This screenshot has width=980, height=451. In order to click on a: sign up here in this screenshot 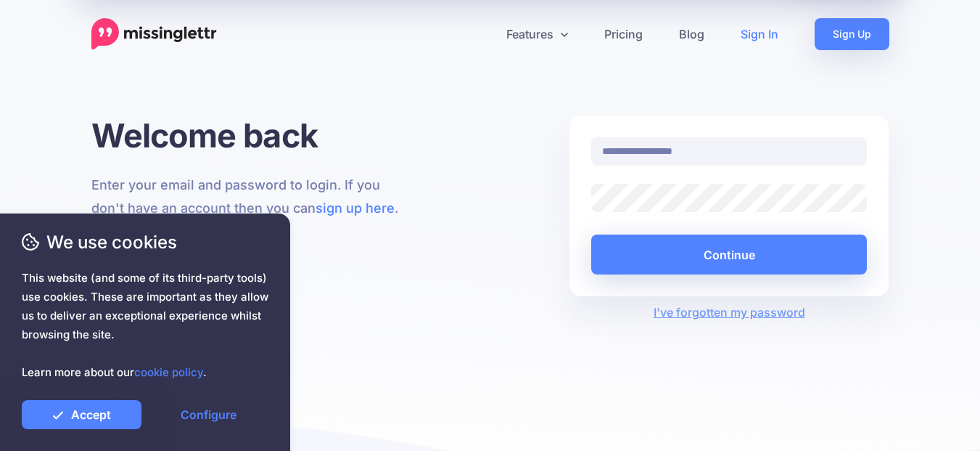, I will do `click(354, 208)`.